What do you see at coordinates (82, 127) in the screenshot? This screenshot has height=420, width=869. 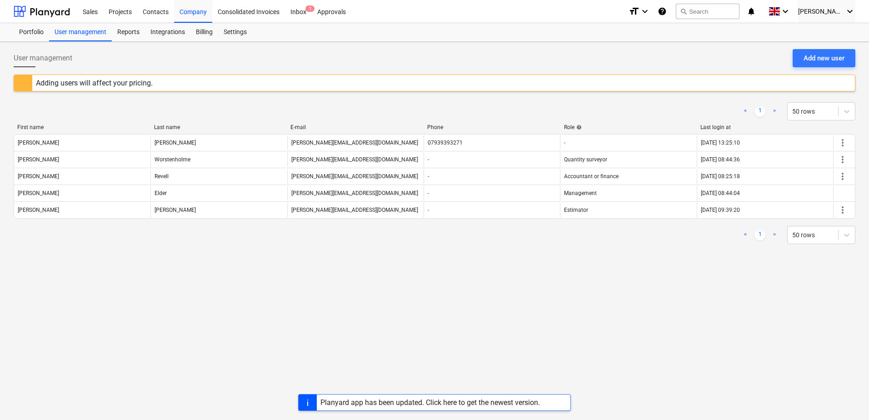 I see `div: First name` at bounding box center [82, 127].